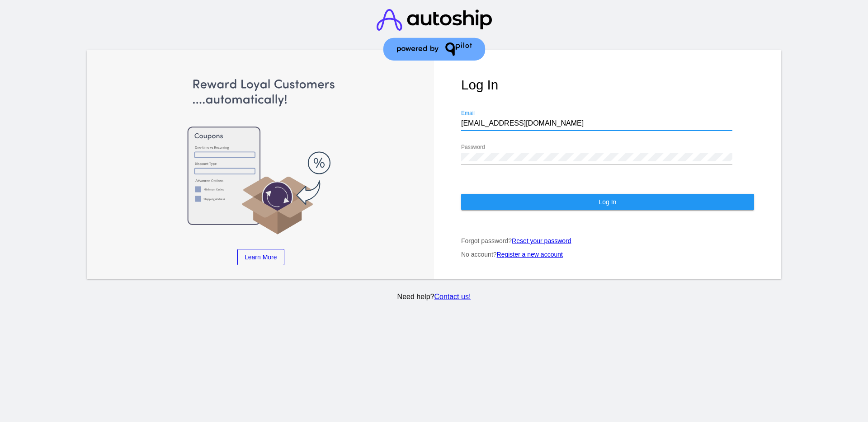 The height and width of the screenshot is (422, 868). I want to click on h1: Log In, so click(608, 85).